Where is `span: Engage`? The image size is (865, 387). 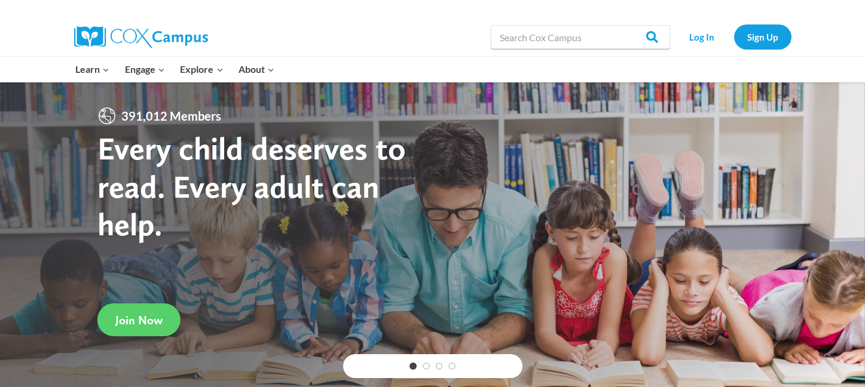
span: Engage is located at coordinates (145, 69).